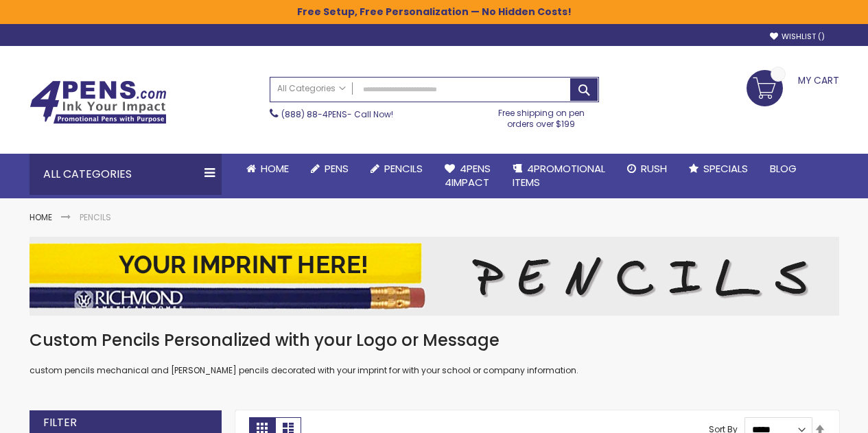  What do you see at coordinates (96, 217) in the screenshot?
I see `strong: Pencils` at bounding box center [96, 217].